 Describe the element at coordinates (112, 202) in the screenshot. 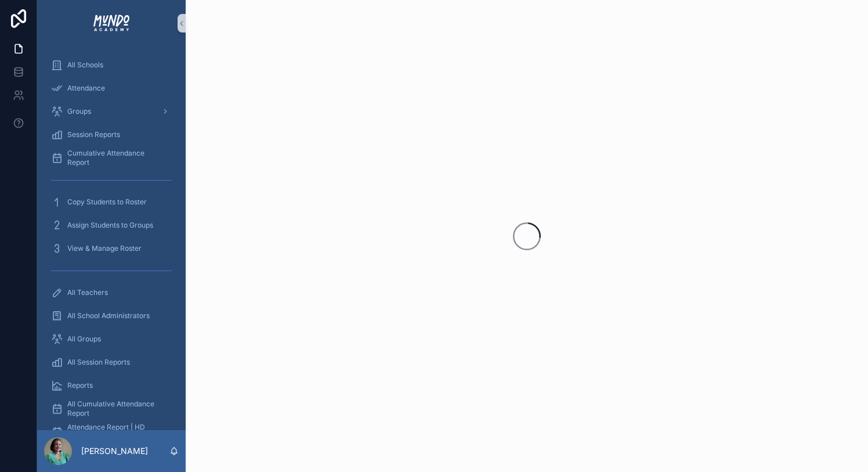

I see `a: Copy Students to Roster` at that location.